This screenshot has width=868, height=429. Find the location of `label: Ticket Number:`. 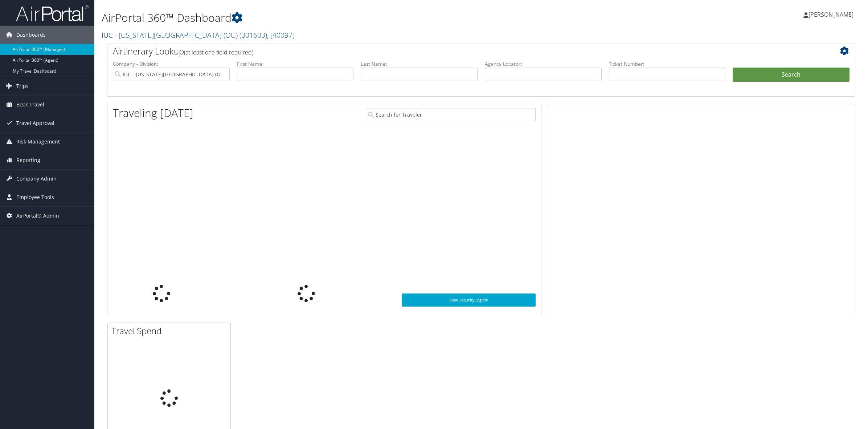

label: Ticket Number: is located at coordinates (668, 64).